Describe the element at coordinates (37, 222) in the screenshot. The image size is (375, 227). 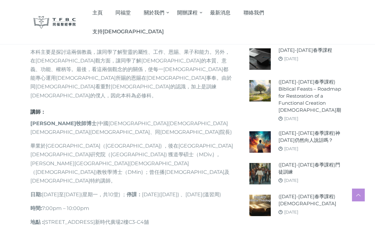
I see `strong: 地點 :` at that location.